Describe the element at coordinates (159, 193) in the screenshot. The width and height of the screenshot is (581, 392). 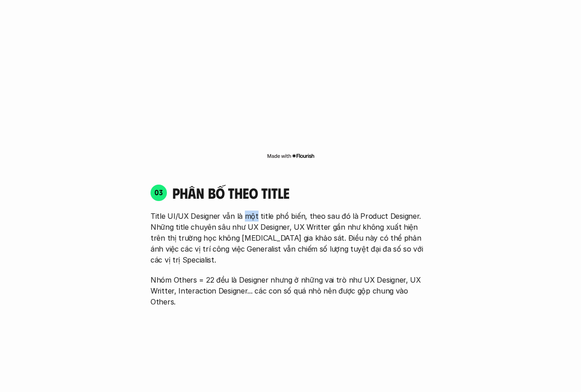
I see `p: 03` at that location.